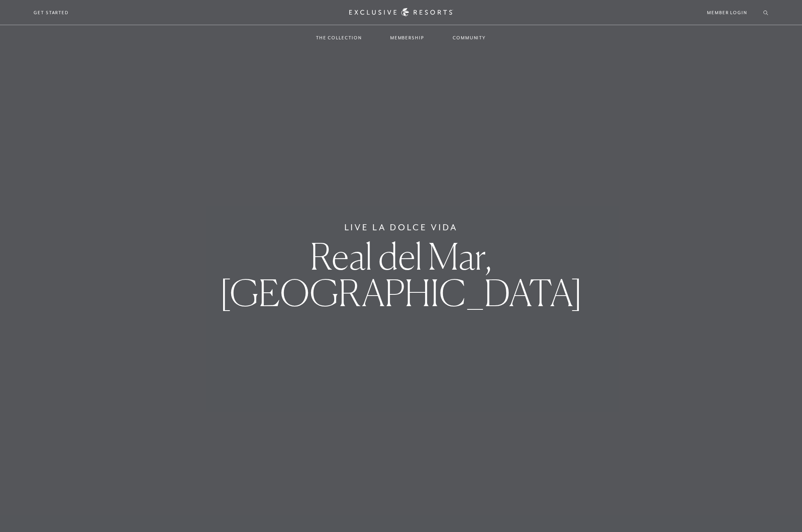 The width and height of the screenshot is (802, 532). What do you see at coordinates (469, 38) in the screenshot?
I see `a: Community` at bounding box center [469, 38].